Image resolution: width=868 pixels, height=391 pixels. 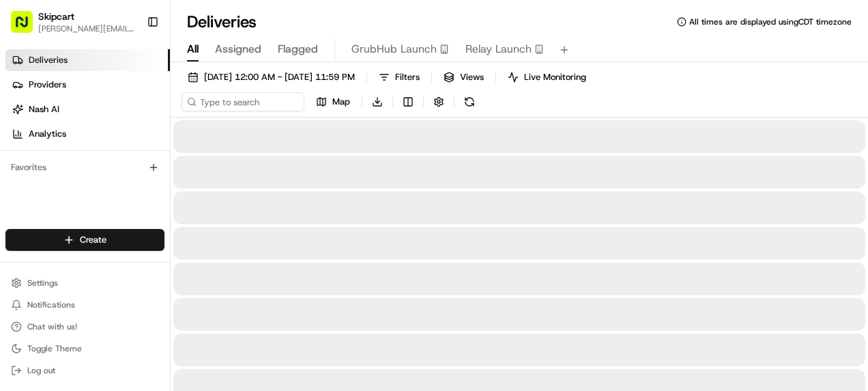 What do you see at coordinates (85, 327) in the screenshot?
I see `button: Chat with us!` at bounding box center [85, 327].